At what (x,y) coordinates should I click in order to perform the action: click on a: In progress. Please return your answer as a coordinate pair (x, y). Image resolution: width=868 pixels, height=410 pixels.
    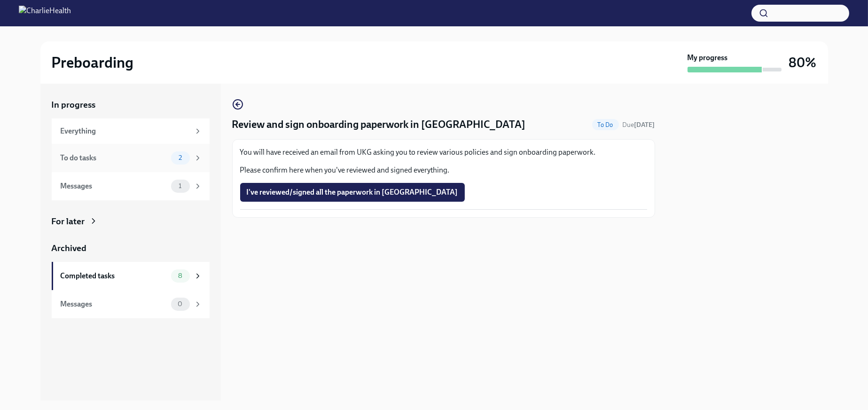
    Looking at the image, I should click on (131, 105).